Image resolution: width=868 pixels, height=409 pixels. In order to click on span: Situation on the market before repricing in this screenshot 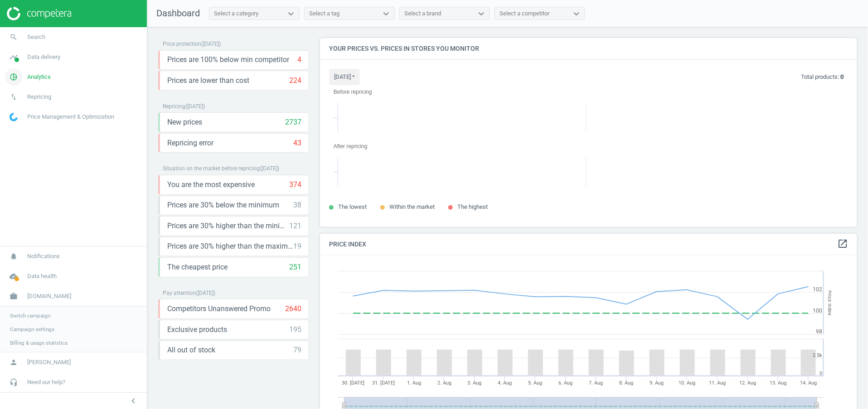, I will do `click(212, 168)`.